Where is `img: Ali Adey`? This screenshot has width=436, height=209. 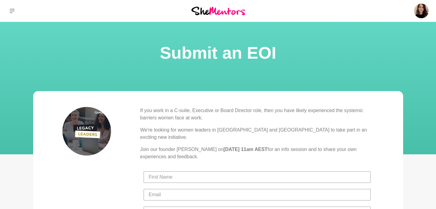 img: Ali Adey is located at coordinates (422, 11).